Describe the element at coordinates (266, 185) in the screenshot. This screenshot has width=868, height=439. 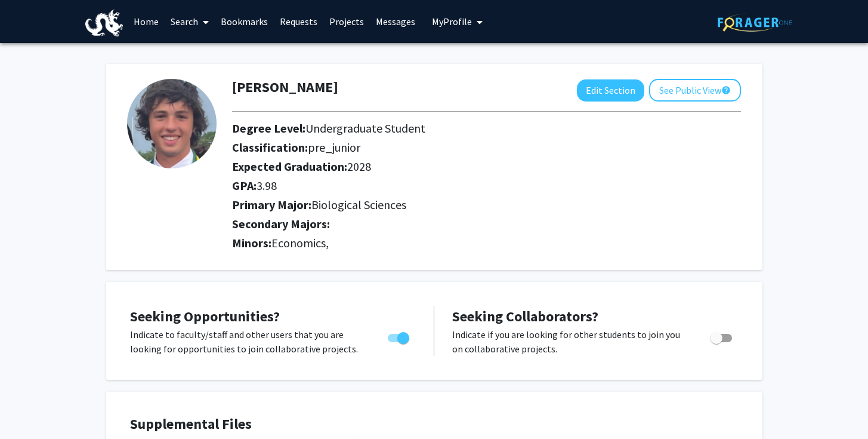
I see `span: 3.98` at that location.